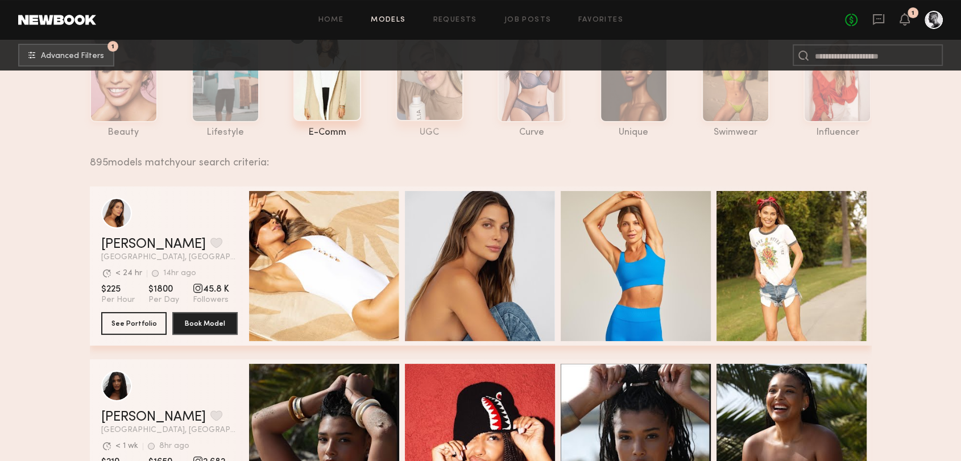 The width and height of the screenshot is (961, 461). What do you see at coordinates (837, 132) in the screenshot?
I see `div: influencer` at bounding box center [837, 132].